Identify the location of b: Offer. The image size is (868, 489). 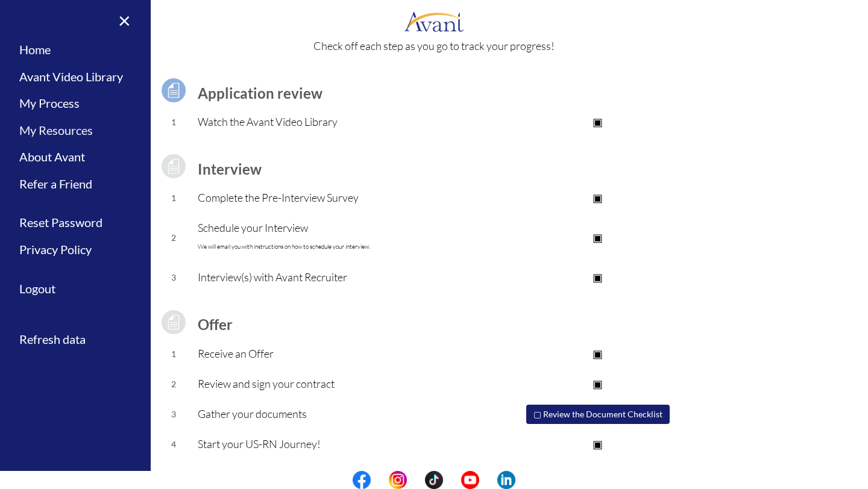
(215, 324).